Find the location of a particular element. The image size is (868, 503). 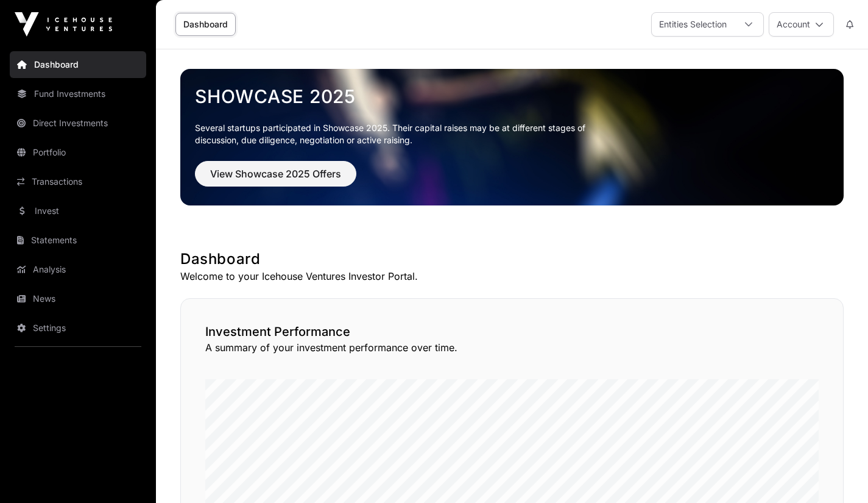

a: View Showcase 2025 Offers is located at coordinates (276, 179).